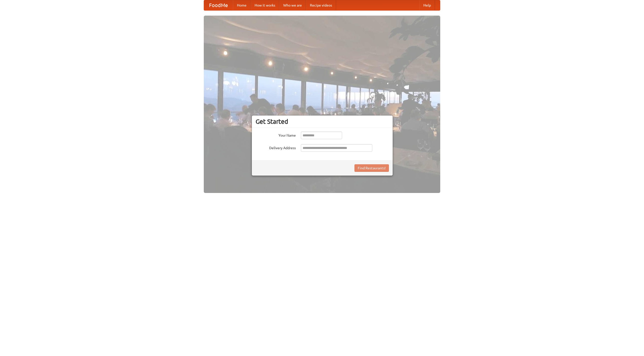 This screenshot has height=356, width=644. Describe the element at coordinates (276, 147) in the screenshot. I see `label: Delivery Address` at that location.